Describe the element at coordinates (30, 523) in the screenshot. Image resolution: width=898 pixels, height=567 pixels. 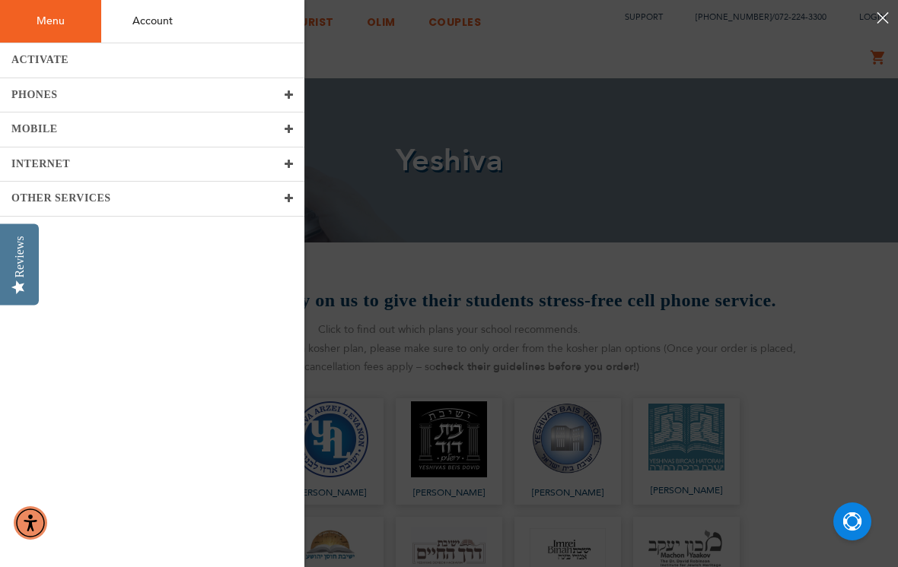
I see `div: Accessibility Menu` at that location.